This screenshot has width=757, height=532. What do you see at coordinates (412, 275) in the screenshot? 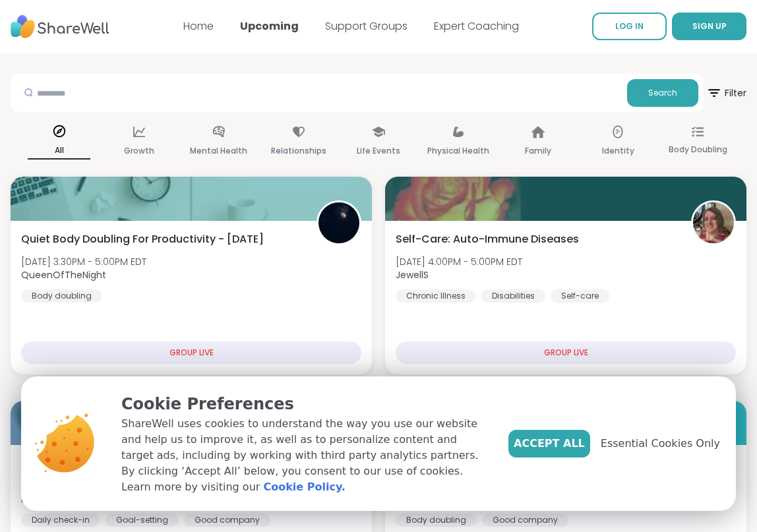
I see `b: JewellS` at bounding box center [412, 275].